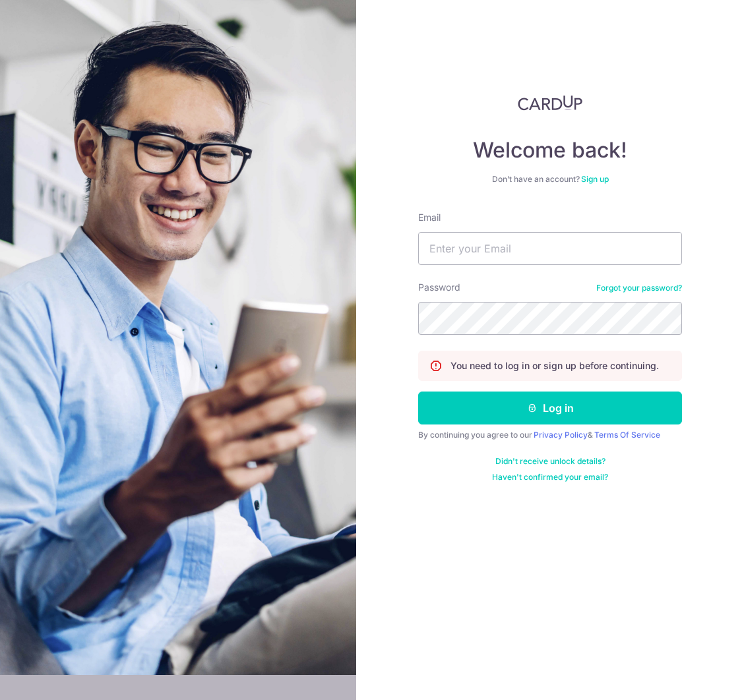 The image size is (744, 700). I want to click on a: Forgot your password?, so click(639, 288).